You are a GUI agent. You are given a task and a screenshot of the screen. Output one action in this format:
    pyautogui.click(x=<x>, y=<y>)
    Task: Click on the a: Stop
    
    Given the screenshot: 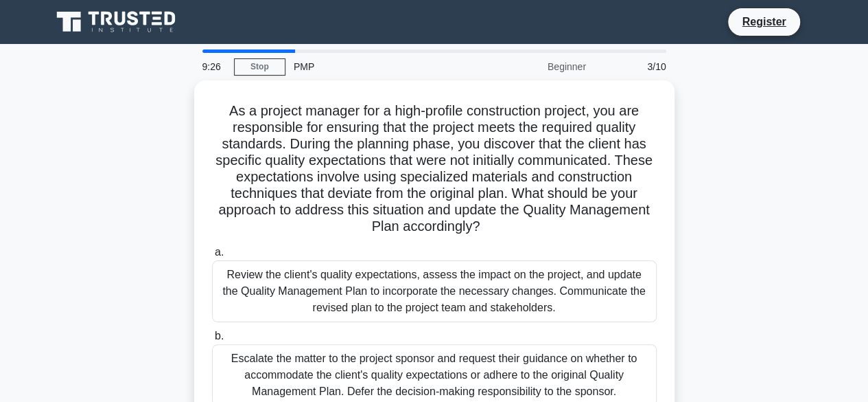 What is the action you would take?
    pyautogui.click(x=259, y=67)
    